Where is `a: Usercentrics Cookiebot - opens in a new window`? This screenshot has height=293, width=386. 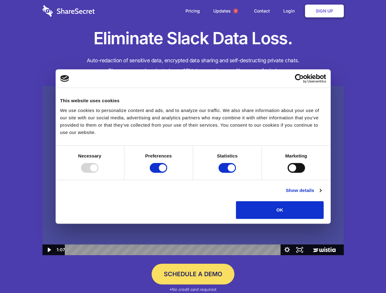 a: Usercentrics Cookiebot - opens in a new window is located at coordinates (299, 79).